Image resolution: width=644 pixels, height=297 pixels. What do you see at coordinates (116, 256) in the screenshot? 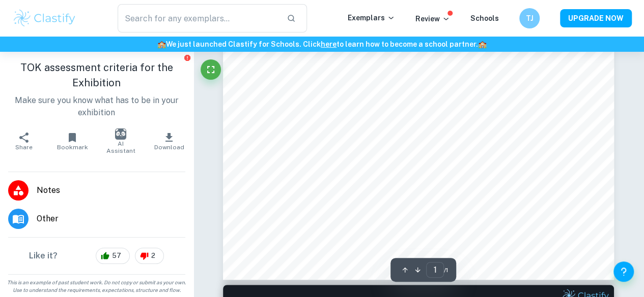
I see `span: 57` at bounding box center [116, 256].